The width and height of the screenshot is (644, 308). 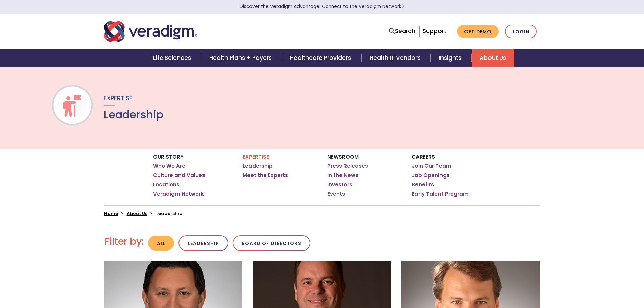 I want to click on a: Events, so click(x=336, y=194).